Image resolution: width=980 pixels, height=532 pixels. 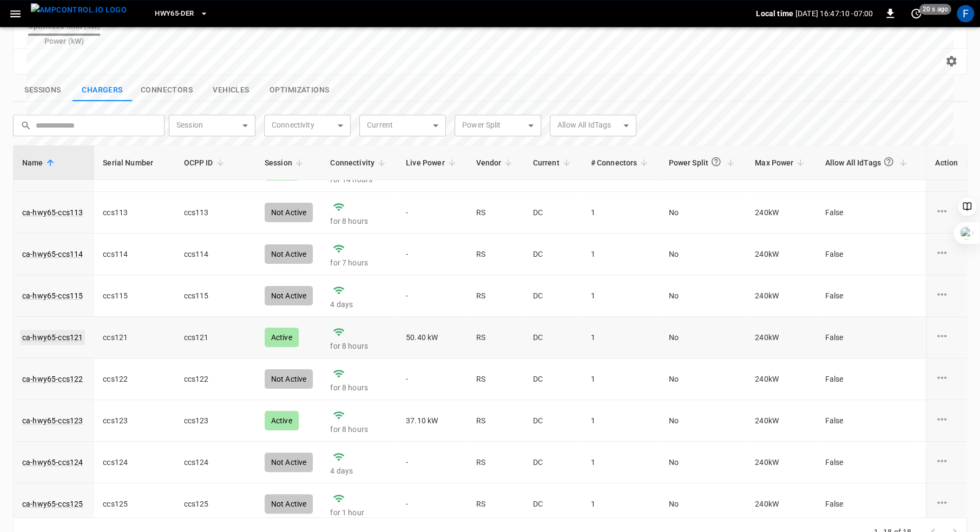 What do you see at coordinates (552, 162) in the screenshot?
I see `span: Current` at bounding box center [552, 162].